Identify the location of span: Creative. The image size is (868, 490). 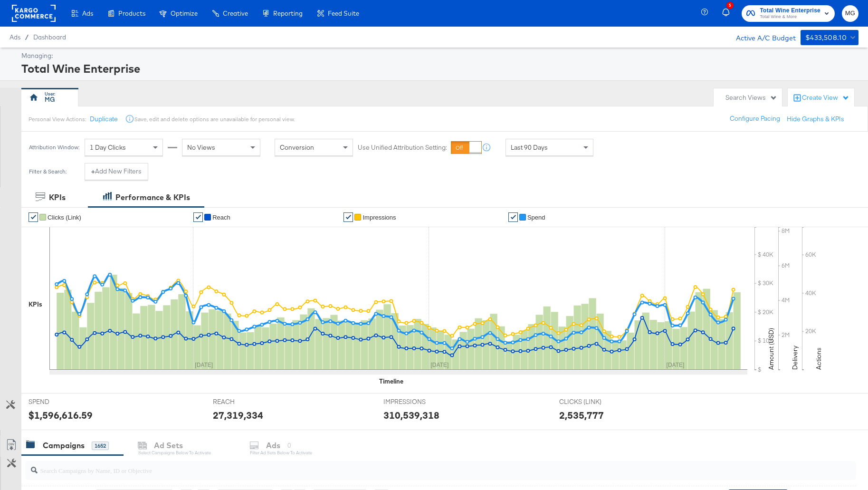
(235, 14).